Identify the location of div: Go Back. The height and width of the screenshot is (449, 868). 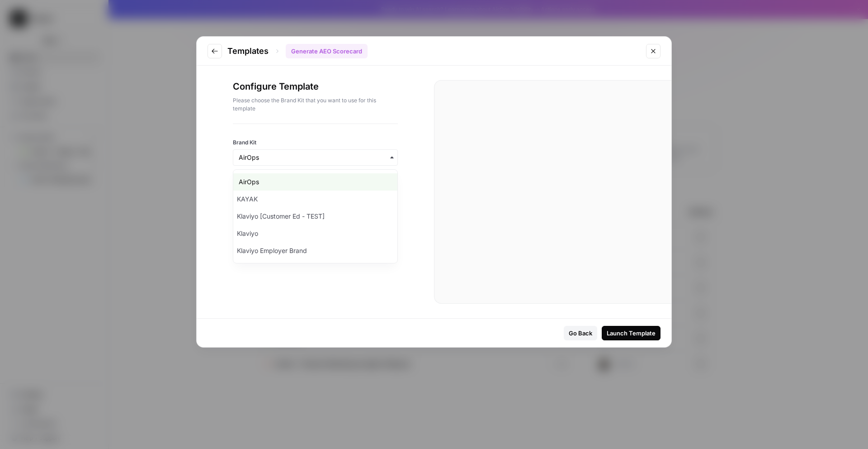
(581, 333).